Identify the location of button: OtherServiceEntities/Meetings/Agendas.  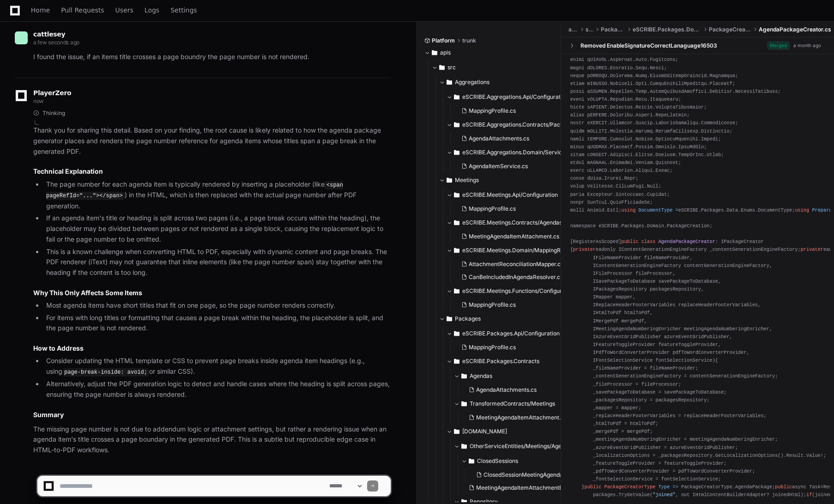
(518, 446).